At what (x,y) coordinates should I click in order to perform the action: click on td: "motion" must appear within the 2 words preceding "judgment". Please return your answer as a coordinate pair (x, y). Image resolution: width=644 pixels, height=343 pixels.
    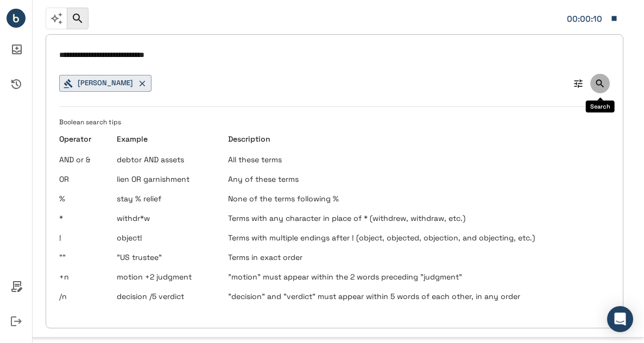
    Looking at the image, I should click on (414, 277).